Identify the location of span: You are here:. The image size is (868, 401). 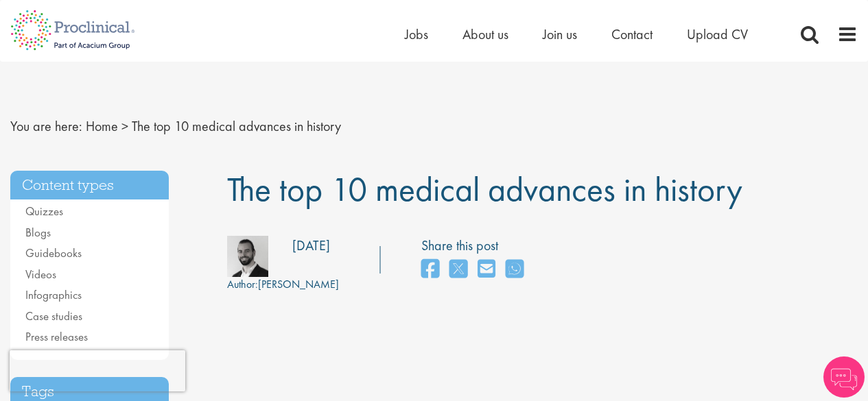
(46, 126).